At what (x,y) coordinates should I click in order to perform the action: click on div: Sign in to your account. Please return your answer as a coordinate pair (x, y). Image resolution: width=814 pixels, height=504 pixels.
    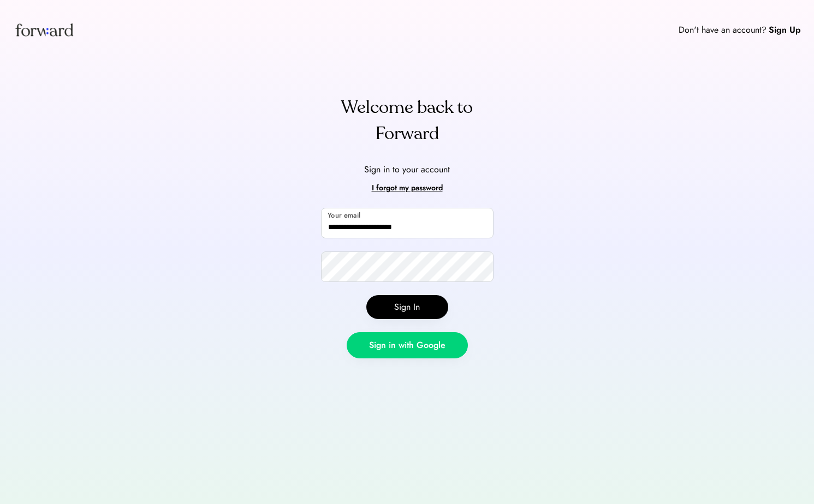
    Looking at the image, I should click on (407, 170).